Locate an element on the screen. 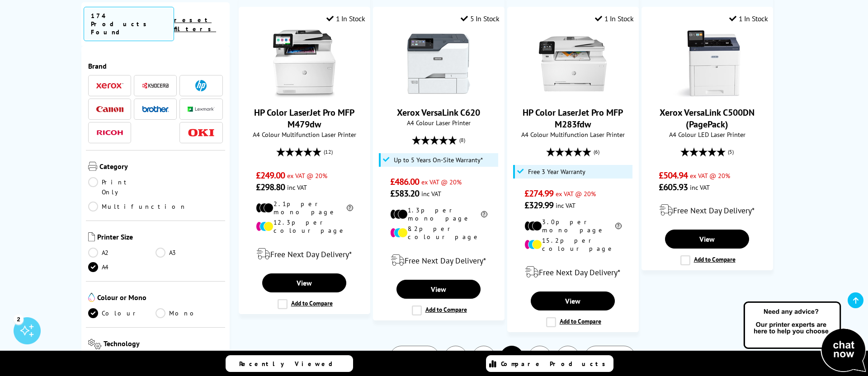 Image resolution: width=868 pixels, height=376 pixels. span: (12) is located at coordinates (328, 152).